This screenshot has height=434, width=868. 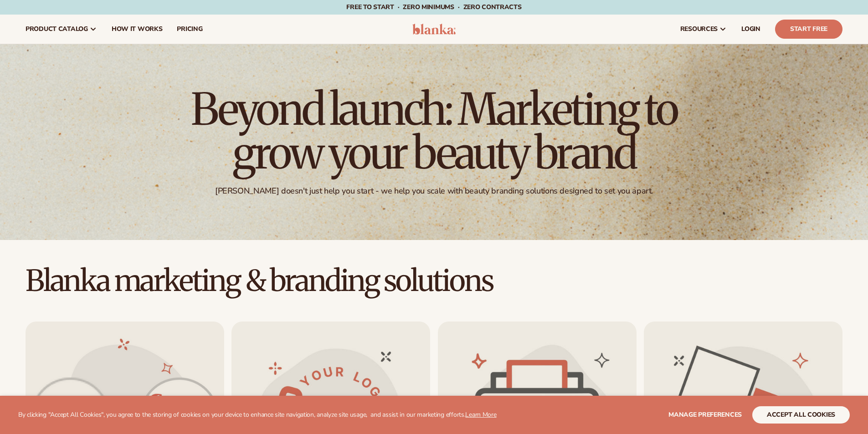 What do you see at coordinates (190, 29) in the screenshot?
I see `span: pricing` at bounding box center [190, 29].